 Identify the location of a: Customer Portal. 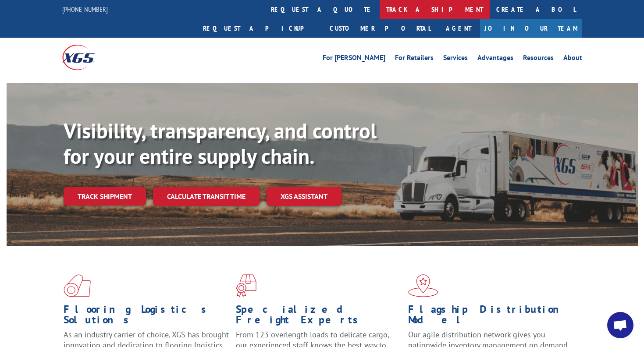
(380, 28).